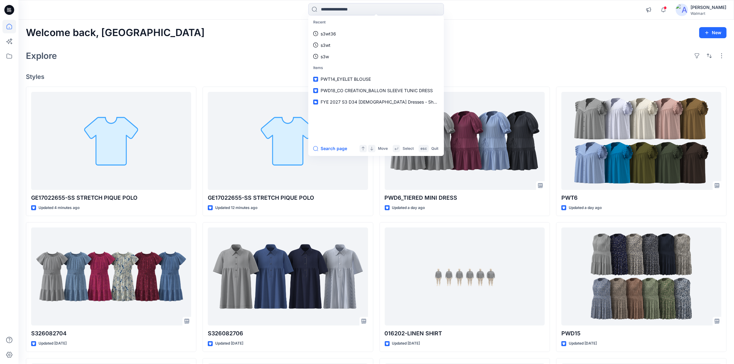 The width and height of the screenshot is (734, 364). I want to click on p: Move, so click(383, 149).